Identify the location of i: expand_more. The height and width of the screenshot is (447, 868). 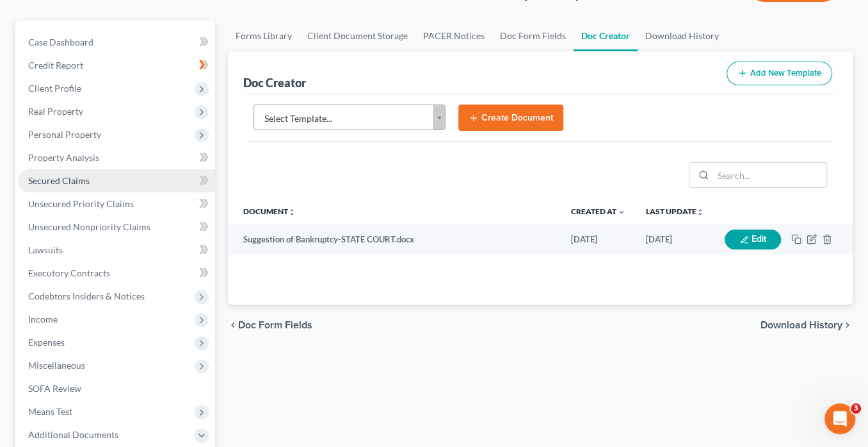
(622, 212).